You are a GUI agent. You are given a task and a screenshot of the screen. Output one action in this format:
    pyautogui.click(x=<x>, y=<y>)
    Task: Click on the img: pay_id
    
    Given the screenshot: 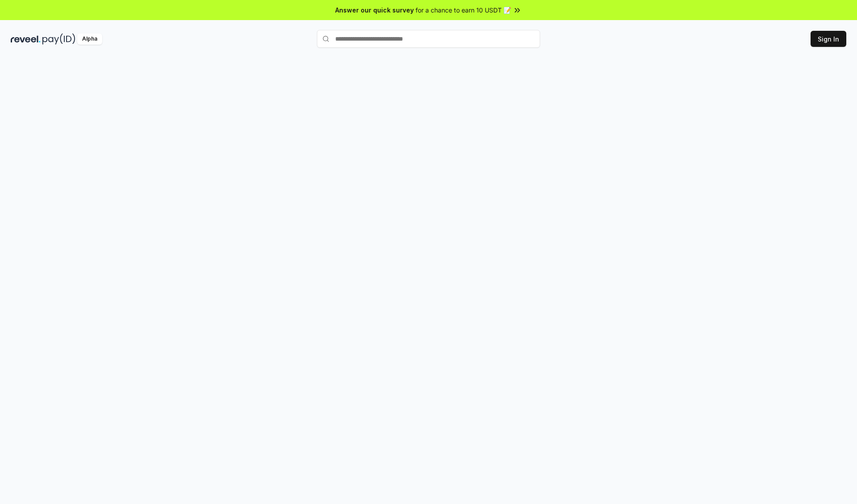 What is the action you would take?
    pyautogui.click(x=59, y=39)
    